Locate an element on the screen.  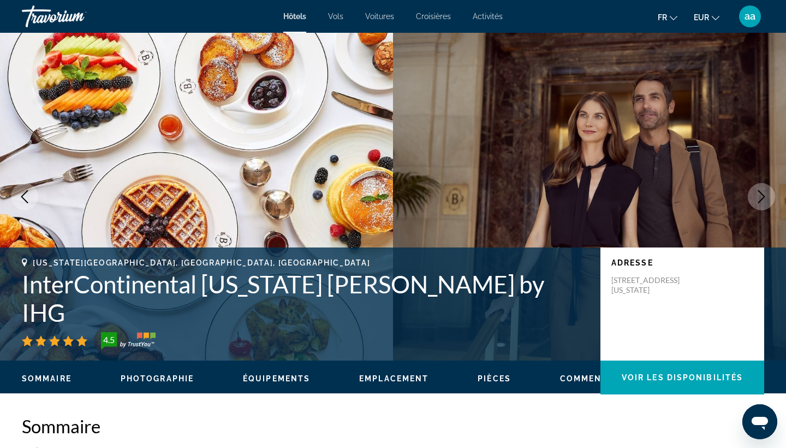
button: User Menu is located at coordinates (750, 16).